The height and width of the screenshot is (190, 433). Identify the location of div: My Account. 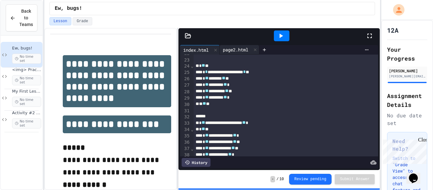
(397, 10).